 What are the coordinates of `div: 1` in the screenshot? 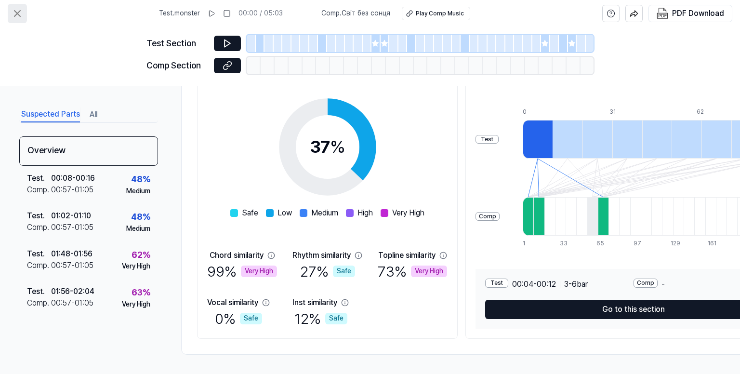 It's located at (528, 243).